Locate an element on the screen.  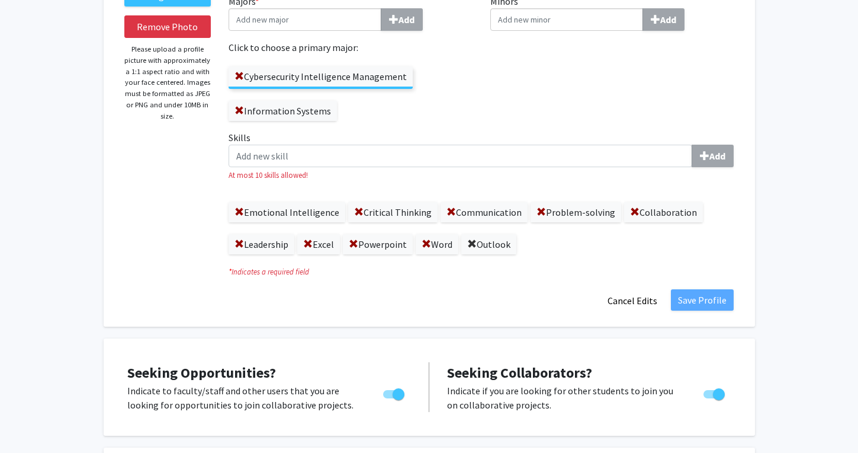
button: Save Profile is located at coordinates (702, 300).